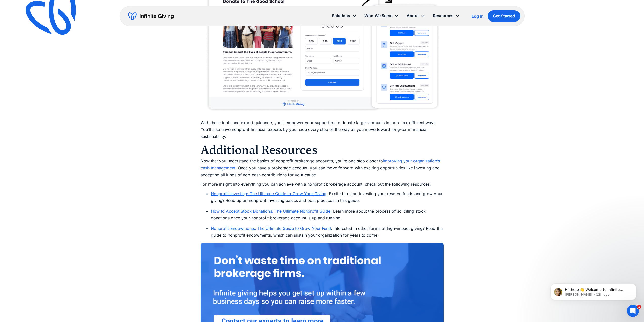 The image size is (644, 322). Describe the element at coordinates (322, 130) in the screenshot. I see `p: With these tools and expert guidance, you’ll empower your supporters to donate larger amounts in ...` at that location.